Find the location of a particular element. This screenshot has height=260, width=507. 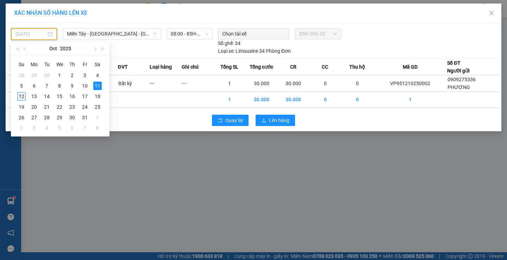

button: rollbackQuay lại is located at coordinates (230, 120).